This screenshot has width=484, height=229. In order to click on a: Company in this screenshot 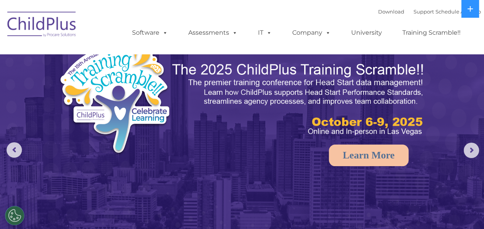, I will do `click(312, 33)`.